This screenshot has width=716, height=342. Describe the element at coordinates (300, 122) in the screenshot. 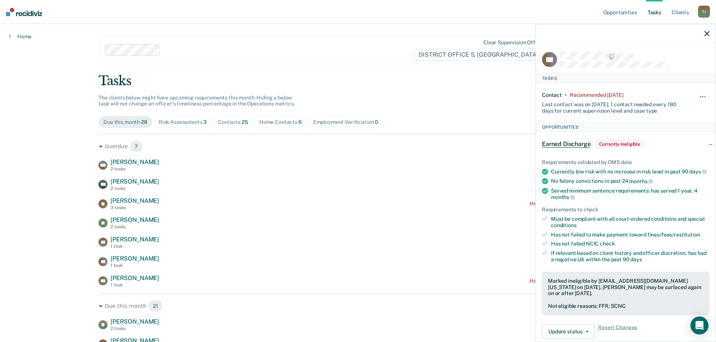

I see `span: 6` at that location.